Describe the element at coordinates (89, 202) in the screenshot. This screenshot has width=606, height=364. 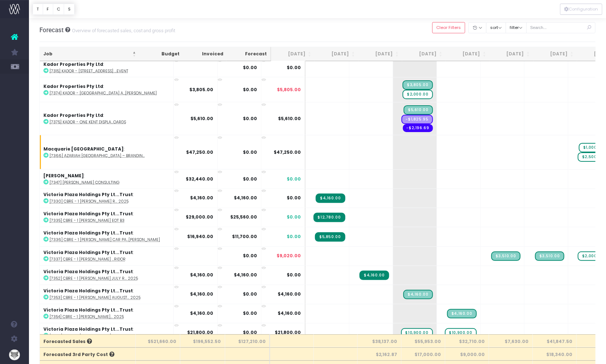
I see `abbr: [7330] CBRE - 1 Denison June Retainer 2025` at that location.